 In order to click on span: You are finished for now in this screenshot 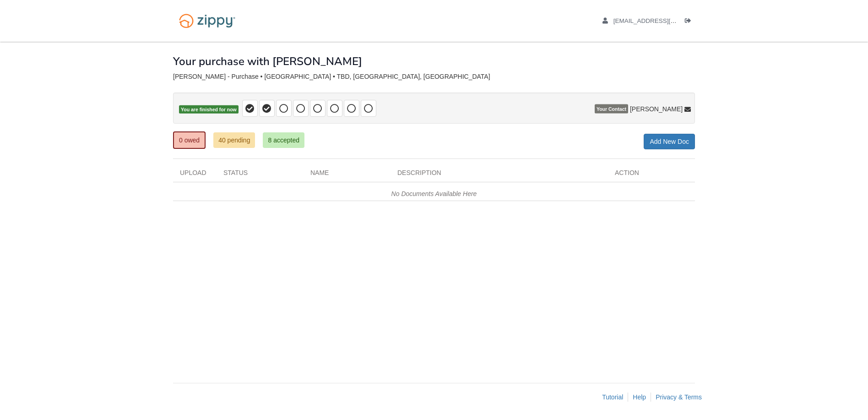, I will do `click(208, 109)`.